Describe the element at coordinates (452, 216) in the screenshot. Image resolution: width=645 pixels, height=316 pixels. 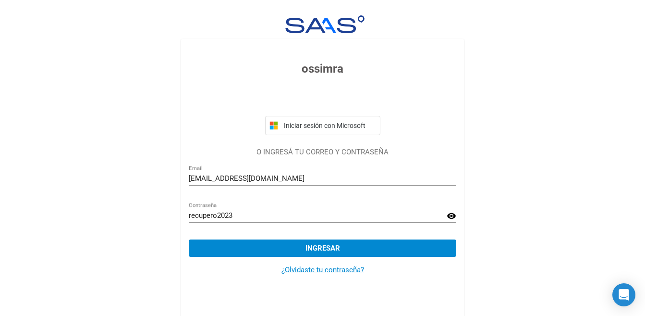
I see `mat-icon: visibility` at that location.